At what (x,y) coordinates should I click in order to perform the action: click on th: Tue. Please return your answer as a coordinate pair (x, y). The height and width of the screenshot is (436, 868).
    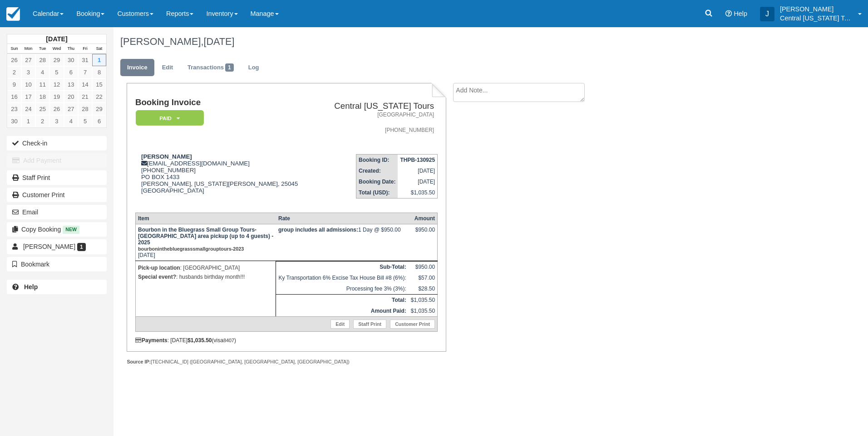
    Looking at the image, I should click on (42, 49).